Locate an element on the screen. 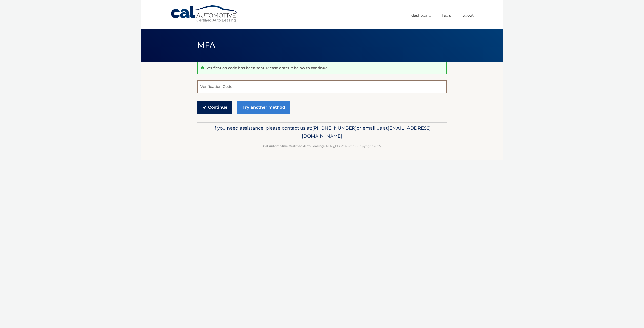  a: FAQ's is located at coordinates (447, 15).